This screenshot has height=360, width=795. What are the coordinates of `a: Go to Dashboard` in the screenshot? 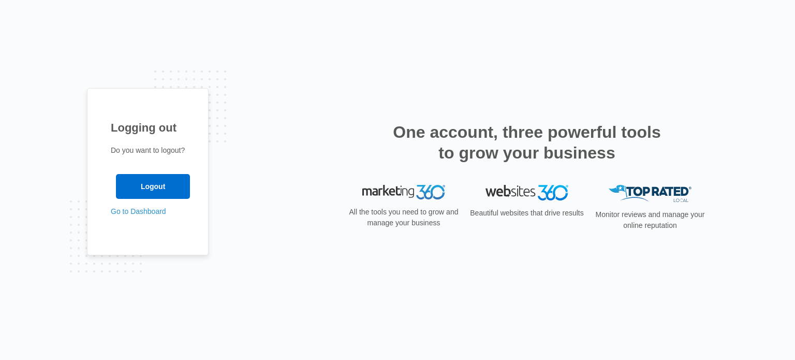 It's located at (138, 211).